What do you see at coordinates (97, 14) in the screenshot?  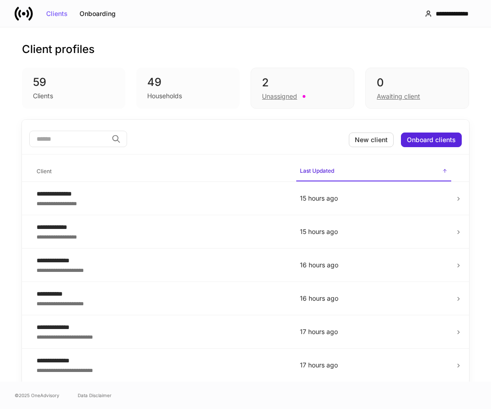 I see `div: Onboarding` at bounding box center [97, 14].